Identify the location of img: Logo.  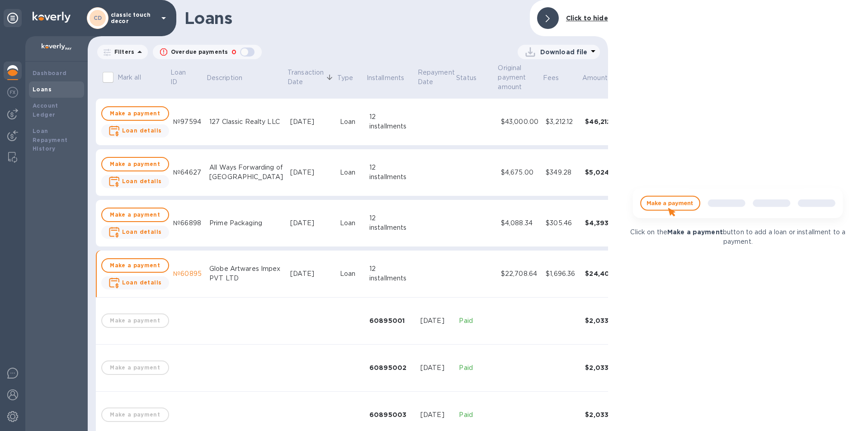
(51, 17).